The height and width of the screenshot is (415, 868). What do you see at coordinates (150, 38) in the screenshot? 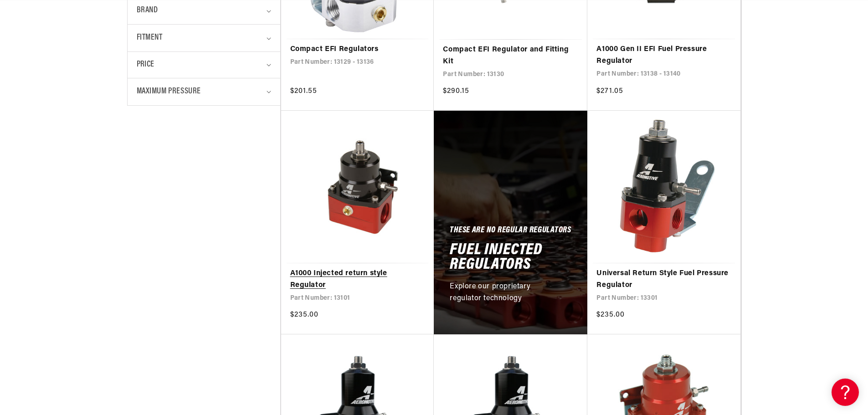
I see `span: Fitment` at bounding box center [150, 38].